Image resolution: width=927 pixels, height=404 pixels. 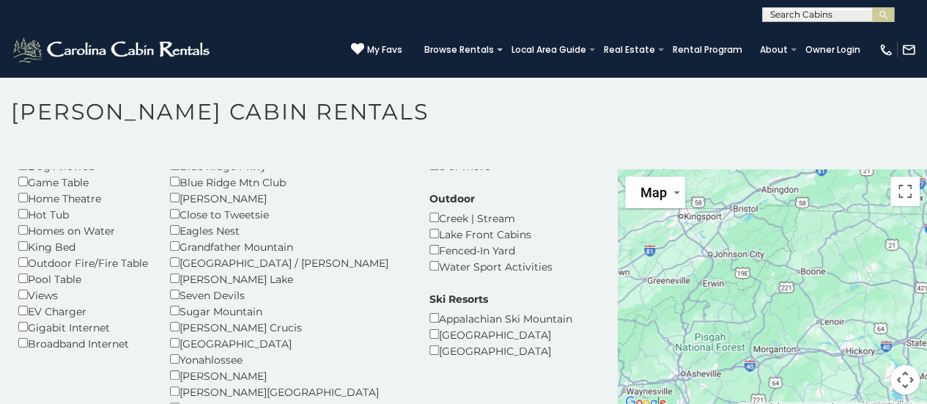 I want to click on button: Map camera controls, so click(x=905, y=380).